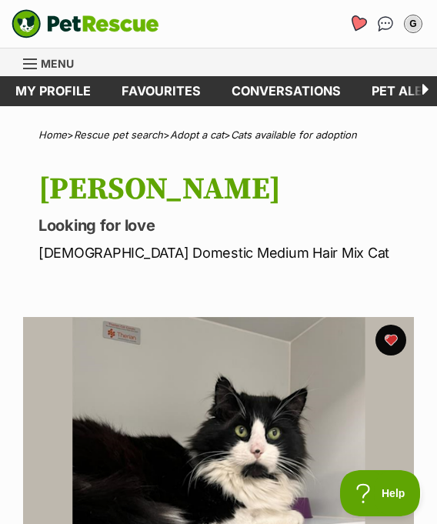  Describe the element at coordinates (85, 24) in the screenshot. I see `a: PetRescue` at that location.